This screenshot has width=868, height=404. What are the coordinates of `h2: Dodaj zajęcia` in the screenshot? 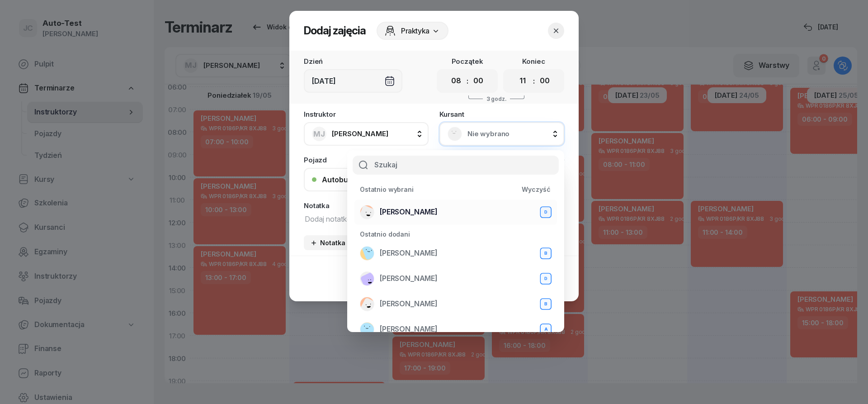 It's located at (335, 31).